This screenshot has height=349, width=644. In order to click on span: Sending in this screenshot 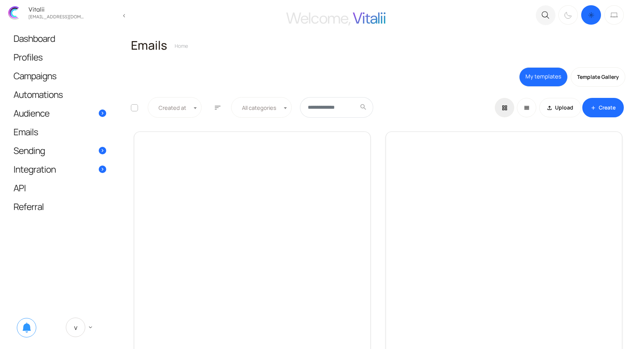, I will do `click(29, 150)`.